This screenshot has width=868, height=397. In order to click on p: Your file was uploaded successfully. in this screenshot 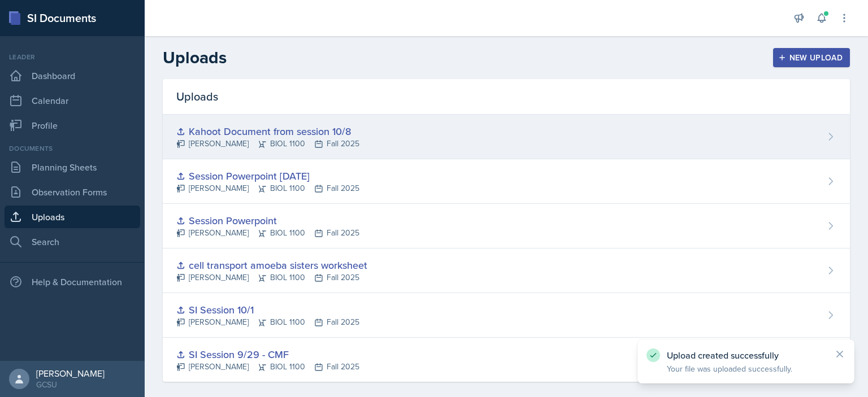, I will do `click(746, 369)`.